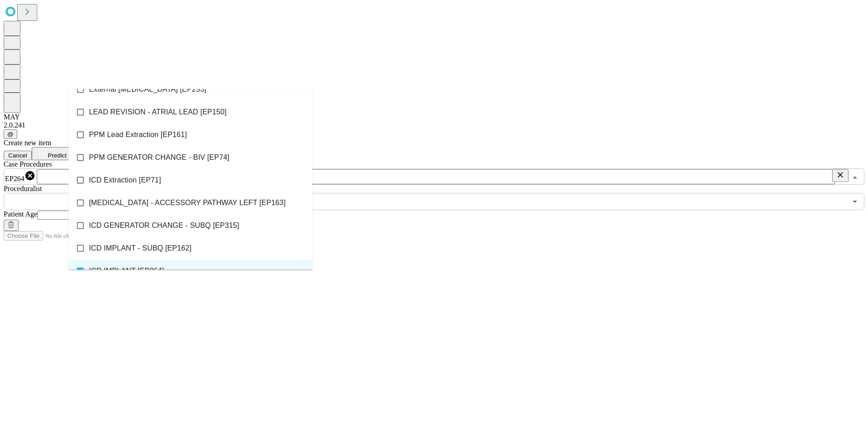  Describe the element at coordinates (57, 156) in the screenshot. I see `span: Predict` at that location.